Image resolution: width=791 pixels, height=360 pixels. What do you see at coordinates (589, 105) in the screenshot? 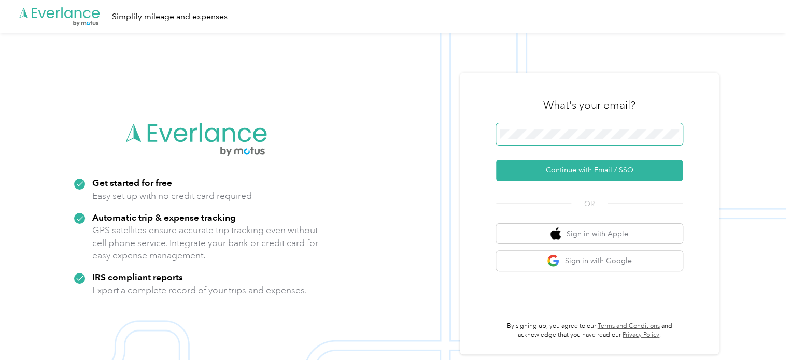
I see `h3: What's your email?` at bounding box center [589, 105].